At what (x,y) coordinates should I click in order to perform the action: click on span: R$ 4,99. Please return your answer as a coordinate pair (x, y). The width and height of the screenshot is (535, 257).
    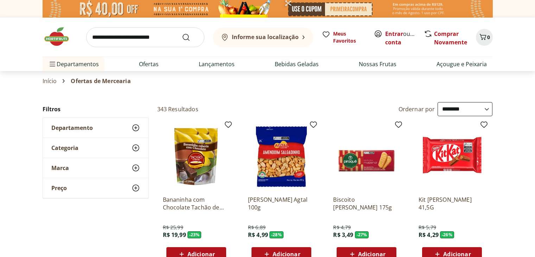
    Looking at the image, I should click on (258, 235).